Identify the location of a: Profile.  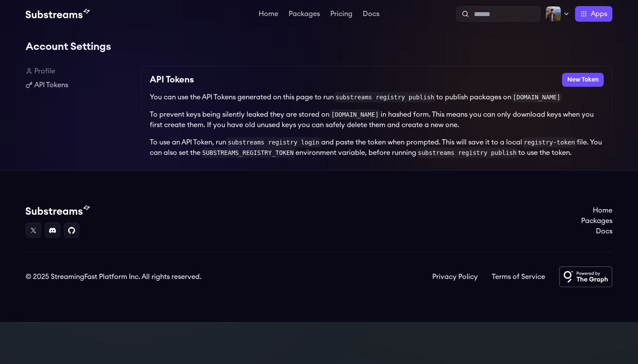
(80, 71).